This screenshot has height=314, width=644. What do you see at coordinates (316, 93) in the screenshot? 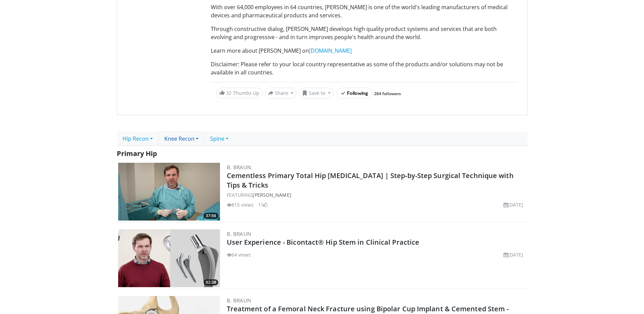
I see `button: Save to` at bounding box center [316, 93].